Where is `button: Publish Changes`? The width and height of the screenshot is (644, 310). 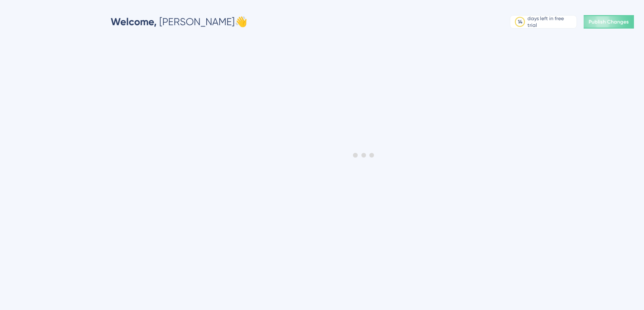 button: Publish Changes is located at coordinates (609, 22).